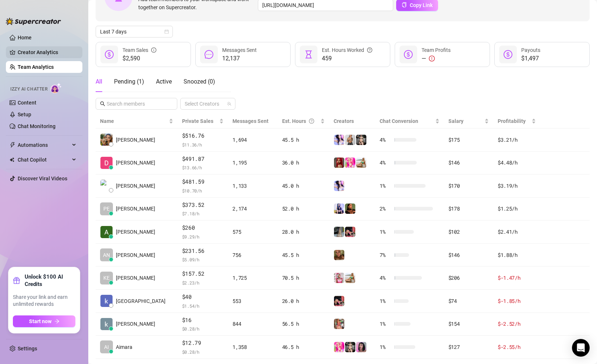 The width and height of the screenshot is (597, 364). I want to click on span: Start now, so click(40, 321).